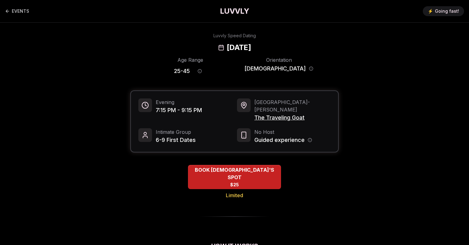  I want to click on span: No Host, so click(283, 132).